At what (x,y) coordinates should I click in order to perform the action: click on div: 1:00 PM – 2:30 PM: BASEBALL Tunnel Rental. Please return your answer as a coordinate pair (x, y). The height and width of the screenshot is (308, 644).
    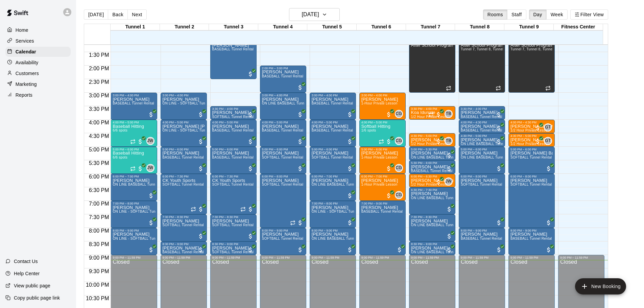
    Looking at the image, I should click on (233, 59).